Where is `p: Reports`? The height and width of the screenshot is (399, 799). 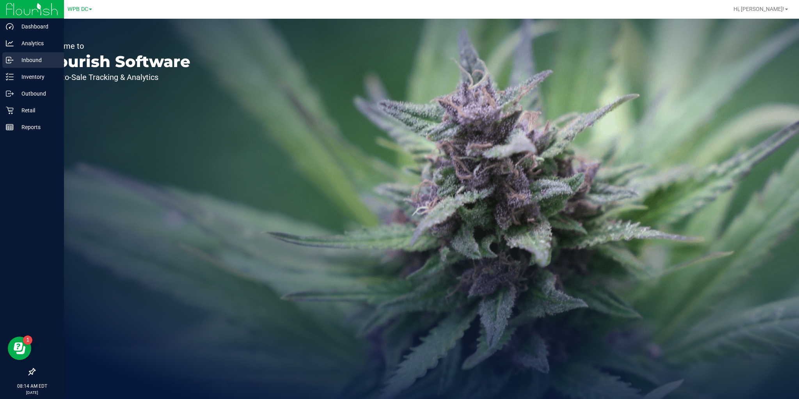
p: Reports is located at coordinates (37, 127).